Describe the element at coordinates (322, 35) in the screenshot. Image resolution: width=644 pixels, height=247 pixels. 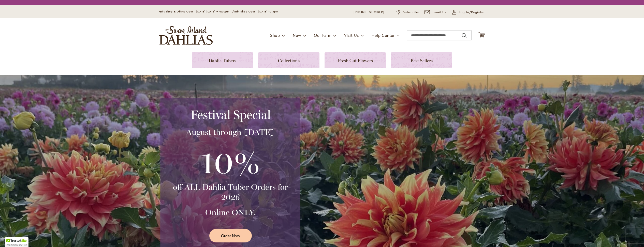
I see `span: Our Farm` at that location.